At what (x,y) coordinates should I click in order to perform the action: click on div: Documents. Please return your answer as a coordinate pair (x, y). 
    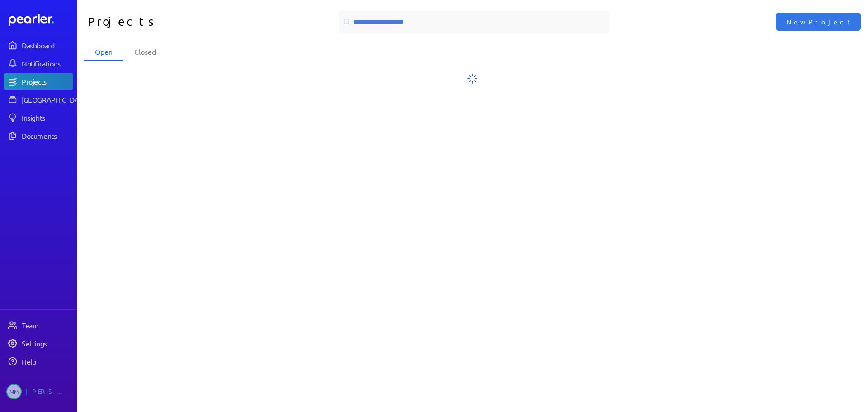
    Looking at the image, I should click on (47, 136).